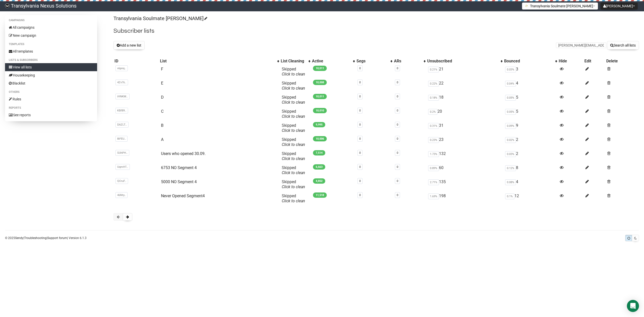 Image resolution: width=644 pixels, height=317 pixels. I want to click on a: C, so click(162, 111).